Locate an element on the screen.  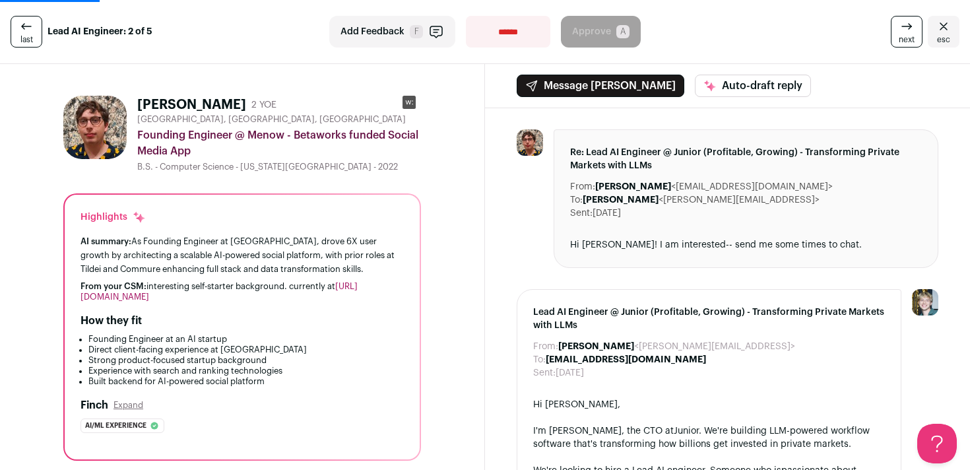
h2: Finch is located at coordinates (94, 405).